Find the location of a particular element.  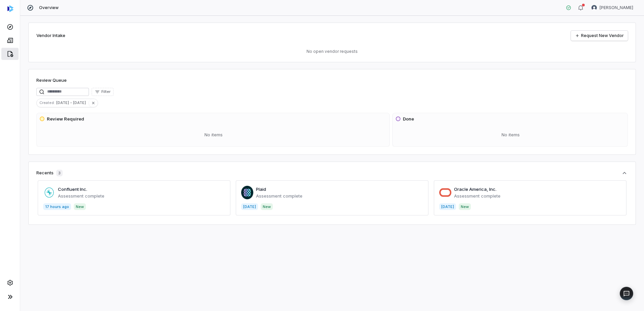

span: 3 is located at coordinates (59, 173).